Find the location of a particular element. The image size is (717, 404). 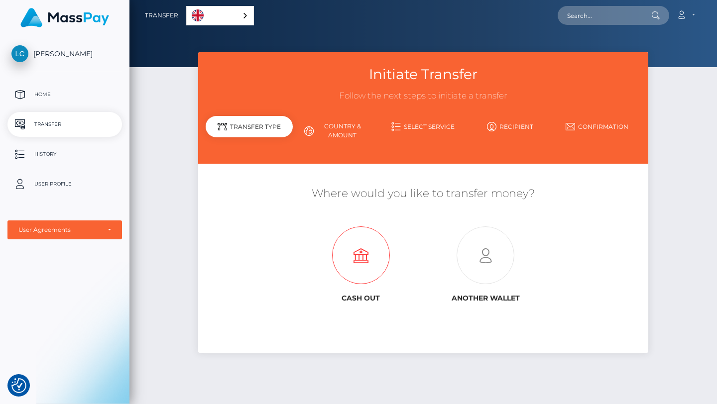

input: Search... is located at coordinates (605, 15).